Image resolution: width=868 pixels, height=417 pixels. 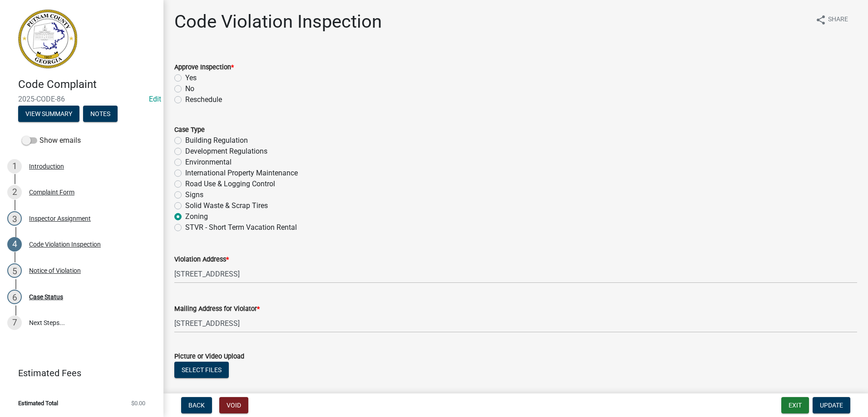 What do you see at coordinates (204, 68) in the screenshot?
I see `label: Approve Inspection` at bounding box center [204, 68].